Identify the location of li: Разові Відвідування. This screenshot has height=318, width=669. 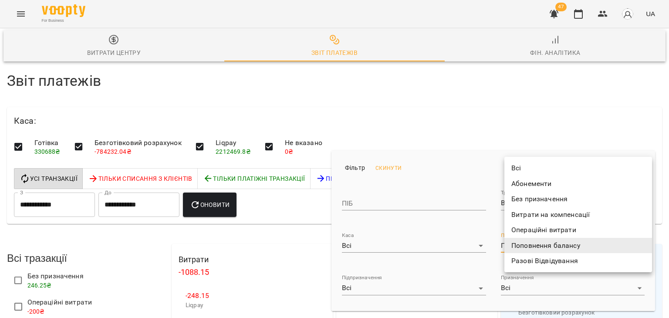
(578, 261).